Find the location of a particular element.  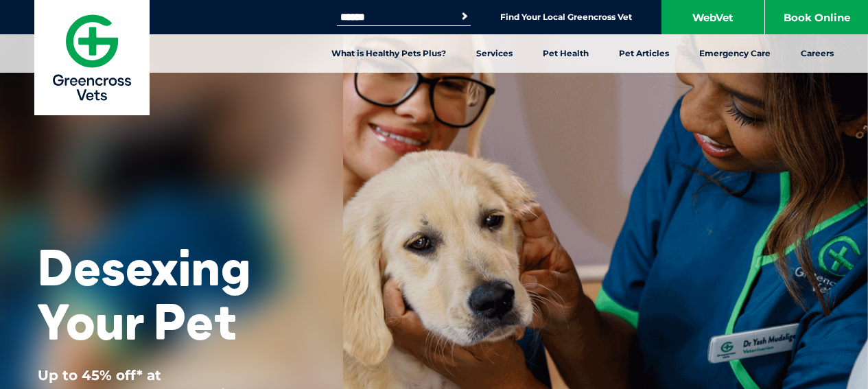

a: Careers is located at coordinates (817, 53).